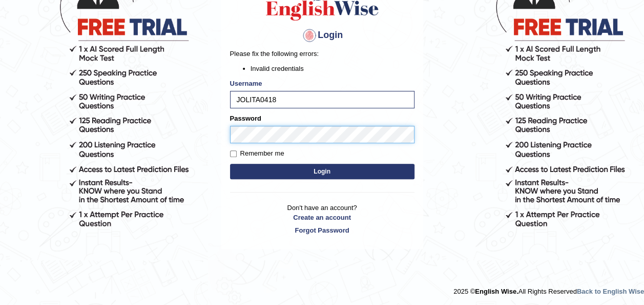 This screenshot has height=305, width=644. What do you see at coordinates (233, 154) in the screenshot?
I see `input: Remember me` at bounding box center [233, 154].